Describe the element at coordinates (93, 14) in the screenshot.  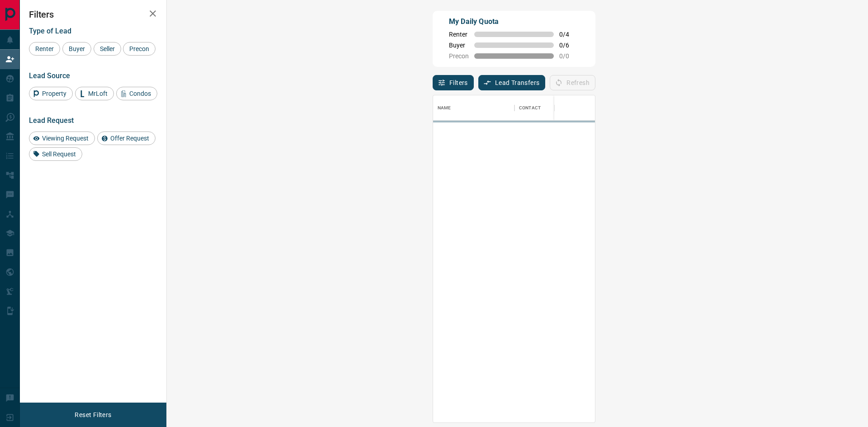
I see `h2: Filters` at that location.